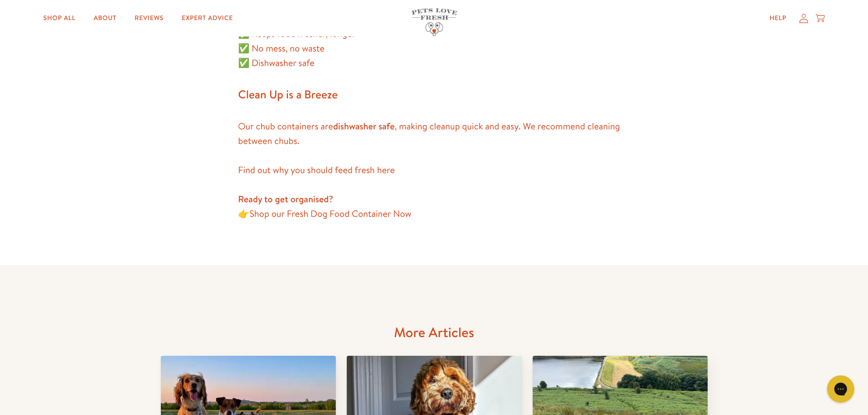 This screenshot has width=868, height=415. What do you see at coordinates (434, 49) in the screenshot?
I see `p: ✅ Keeps food fresher, longer ✅ No mess, no waste ✅ Dishwasher safe` at bounding box center [434, 49].